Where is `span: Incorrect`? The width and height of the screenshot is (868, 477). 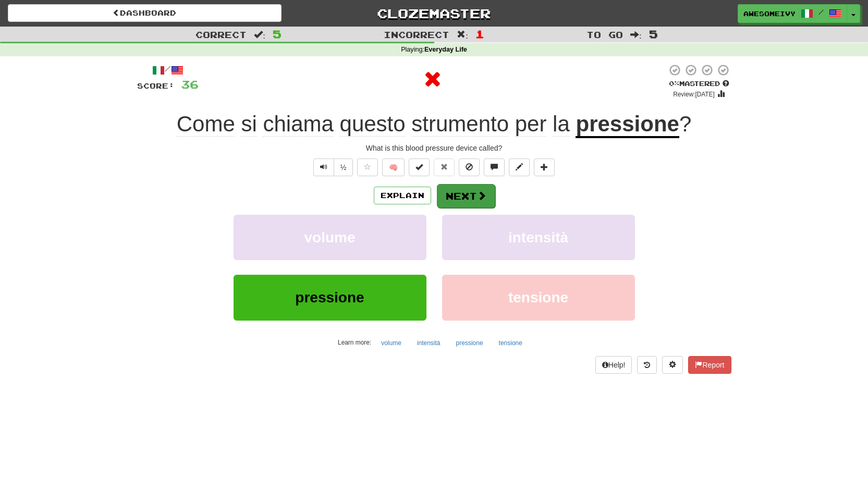
span: Incorrect is located at coordinates (416, 34).